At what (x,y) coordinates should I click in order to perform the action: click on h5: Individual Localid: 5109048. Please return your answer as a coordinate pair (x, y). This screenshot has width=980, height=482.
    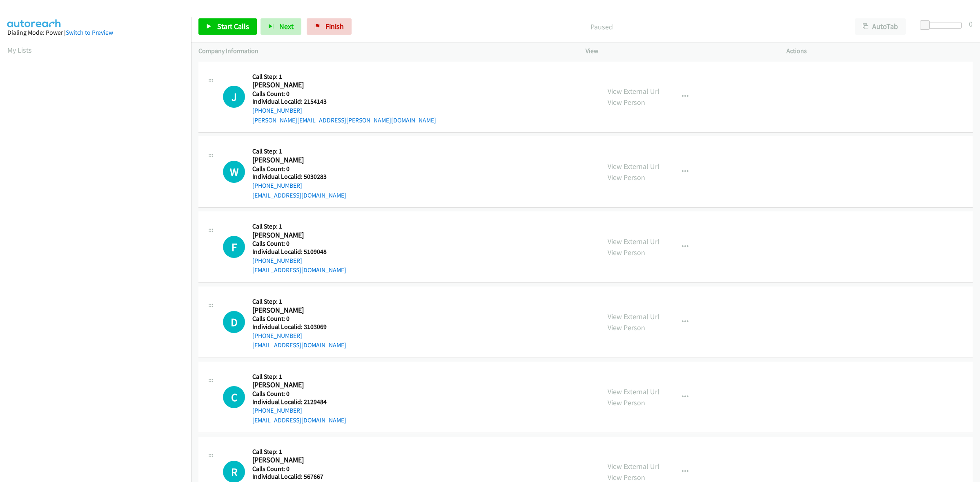
    Looking at the image, I should click on (300, 252).